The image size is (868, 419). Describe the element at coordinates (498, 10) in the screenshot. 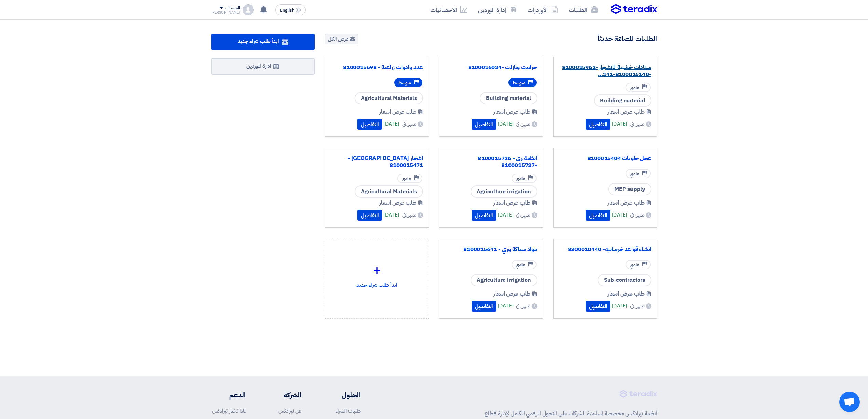

I see `a: إدارة الموردين` at that location.